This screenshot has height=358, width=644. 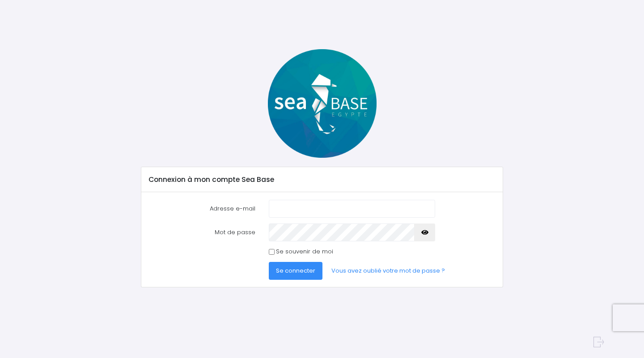 What do you see at coordinates (296, 271) in the screenshot?
I see `button: Se connecter` at bounding box center [296, 271].